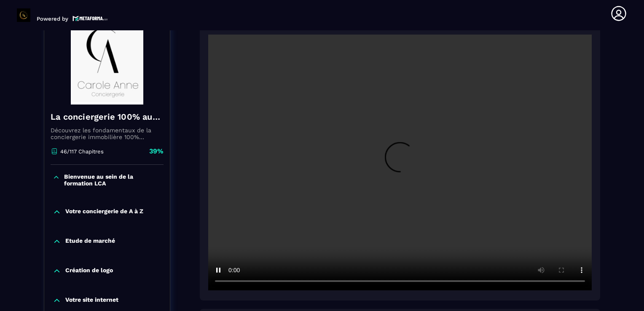  What do you see at coordinates (89, 271) in the screenshot?
I see `p: Création de logo` at bounding box center [89, 271].